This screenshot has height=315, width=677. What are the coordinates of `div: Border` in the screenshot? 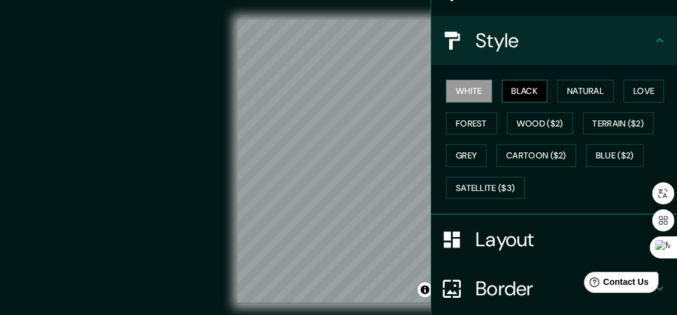 It's located at (554, 289).